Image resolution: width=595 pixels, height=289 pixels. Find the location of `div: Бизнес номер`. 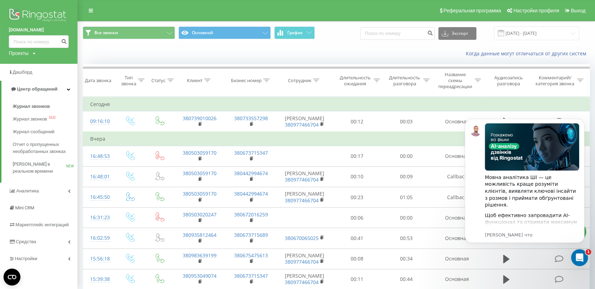

div: Бизнес номер is located at coordinates (246, 80).